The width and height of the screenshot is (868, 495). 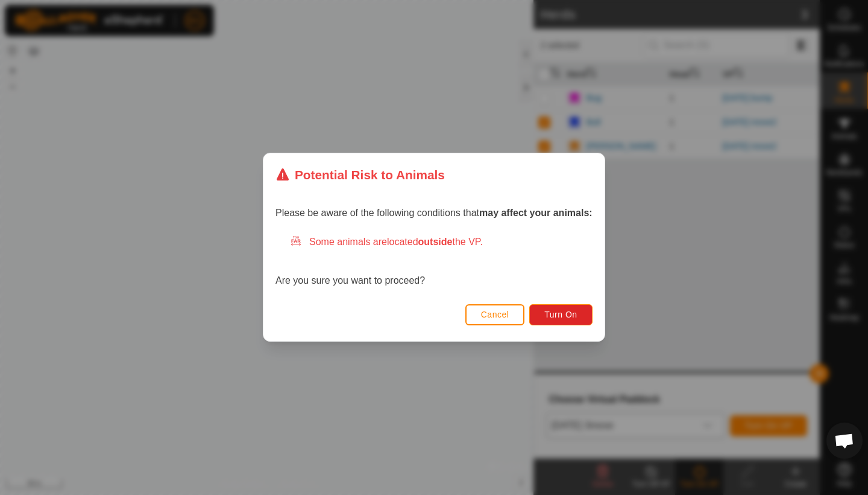 What do you see at coordinates (561, 315) in the screenshot?
I see `span: Turn On` at bounding box center [561, 315].